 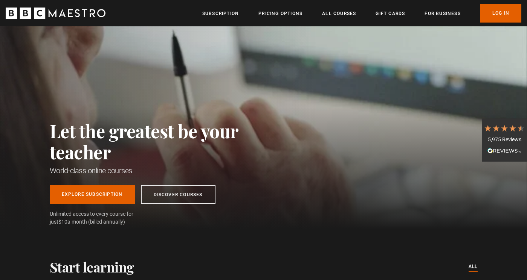 I want to click on div: REVIEWS.io, so click(x=504, y=151).